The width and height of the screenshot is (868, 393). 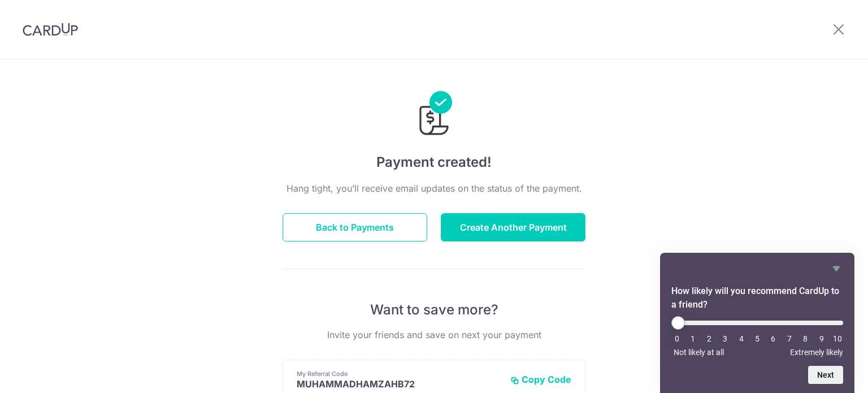 What do you see at coordinates (541, 379) in the screenshot?
I see `button: Copy Code` at bounding box center [541, 379].